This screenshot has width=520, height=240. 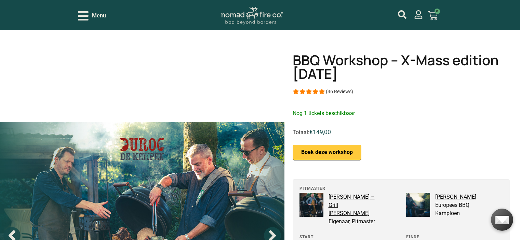 What do you see at coordinates (401, 113) in the screenshot?
I see `p: Nog 1 tickets beschikbaar` at bounding box center [401, 113].